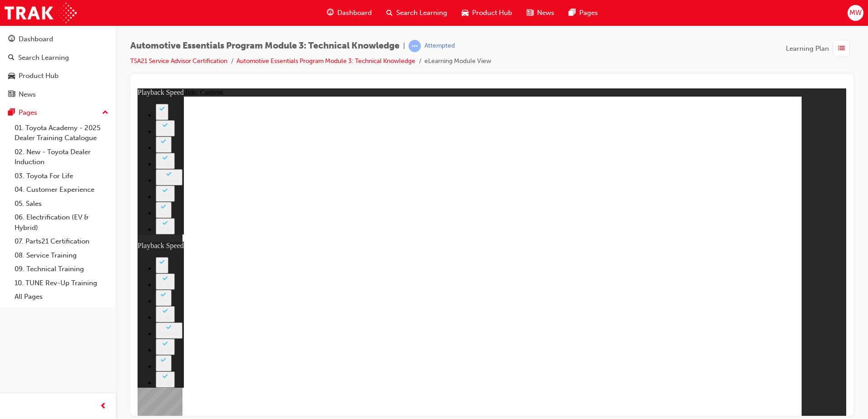 The width and height of the screenshot is (868, 419). Describe the element at coordinates (819, 49) in the screenshot. I see `button: Learning Plan` at that location.